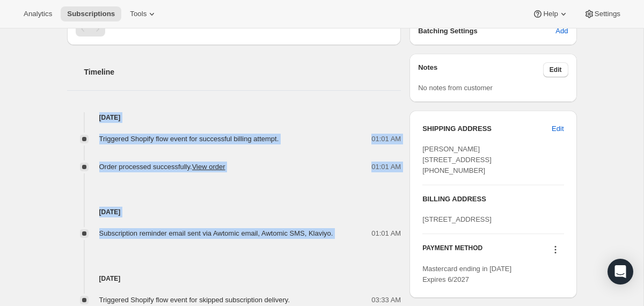 This screenshot has width=644, height=306. What do you see at coordinates (138, 14) in the screenshot?
I see `span: Tools` at bounding box center [138, 14].